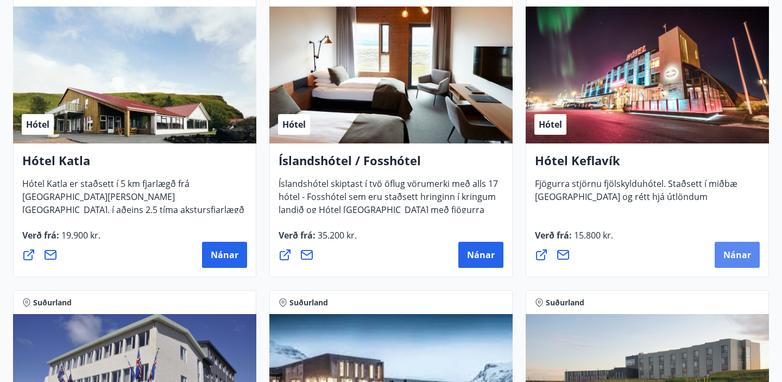 This screenshot has width=782, height=382. I want to click on span: Íslandshótel skiptast í tvö öflug vörumerki með alls 17 hótel - Fosshótel sem eru staðsett hringi..., so click(388, 207).